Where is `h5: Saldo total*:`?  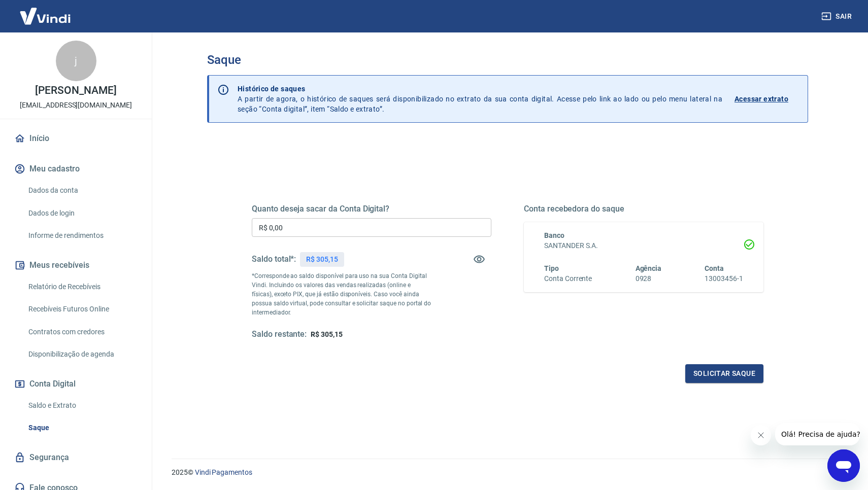 h5: Saldo total*: is located at coordinates (273, 259).